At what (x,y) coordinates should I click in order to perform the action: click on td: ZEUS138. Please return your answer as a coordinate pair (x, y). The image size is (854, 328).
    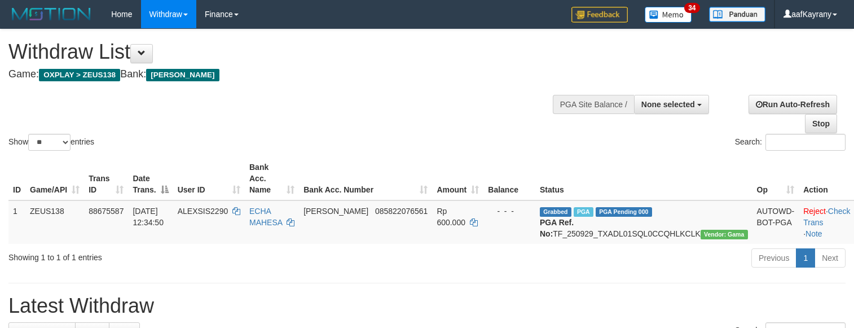
    Looking at the image, I should click on (55, 222).